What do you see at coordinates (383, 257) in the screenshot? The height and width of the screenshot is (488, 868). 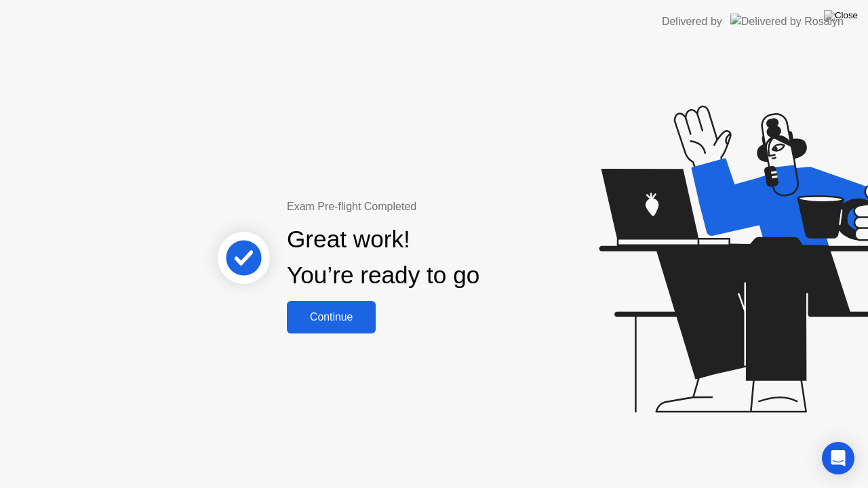 I see `div: Great work! You’re ready to go` at bounding box center [383, 257].